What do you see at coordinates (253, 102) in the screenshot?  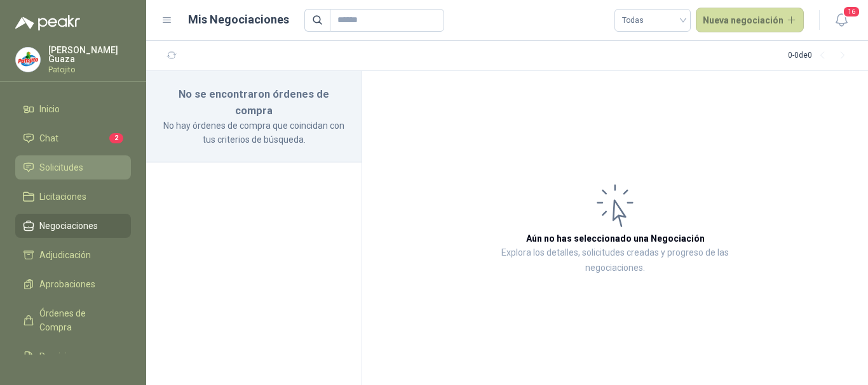 I see `h3: No se encontraron órdenes de compra` at bounding box center [253, 102].